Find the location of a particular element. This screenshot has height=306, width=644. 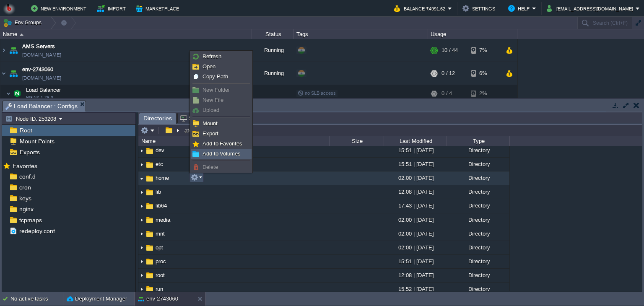

a: conf.d is located at coordinates (27, 177).